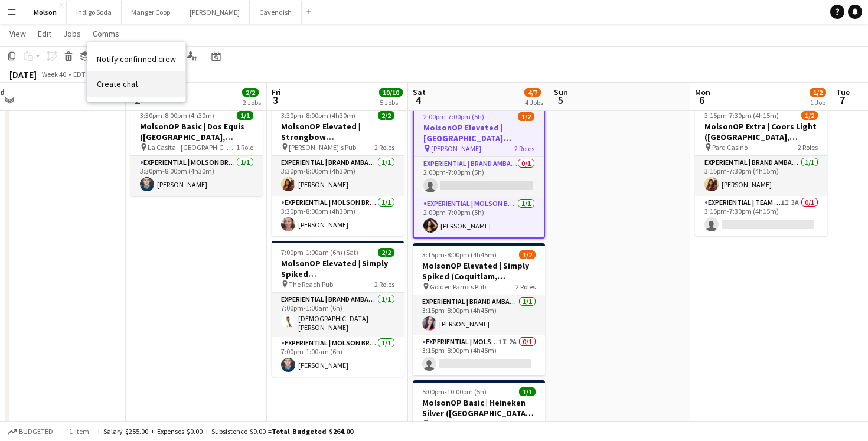 Image resolution: width=868 pixels, height=441 pixels. Describe the element at coordinates (137, 59) in the screenshot. I see `a: Notify confirmed crew` at that location.